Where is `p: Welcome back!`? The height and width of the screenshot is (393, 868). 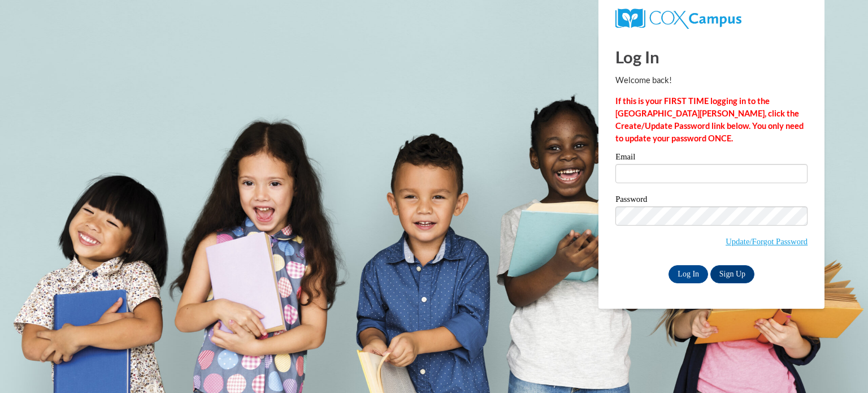 p: Welcome back! is located at coordinates (711, 80).